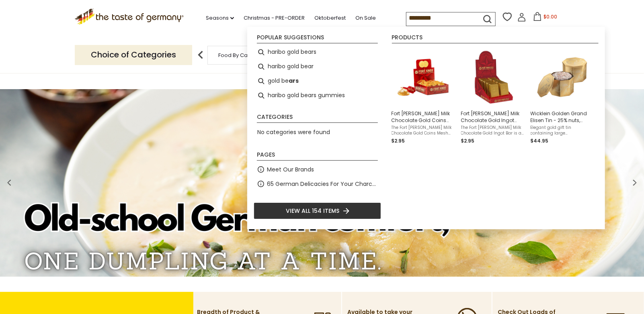 This screenshot has width=644, height=314. I want to click on li: haribo gold bear, so click(317, 66).